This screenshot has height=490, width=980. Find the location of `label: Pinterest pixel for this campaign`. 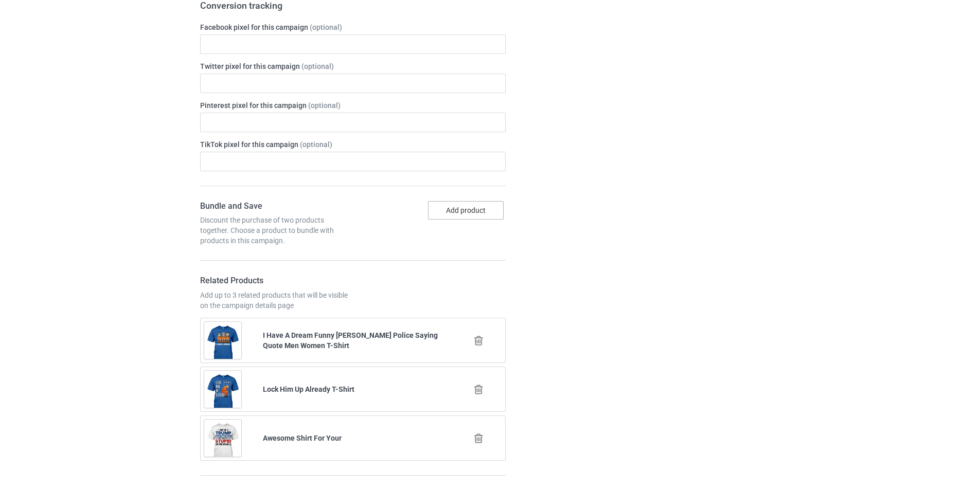

label: Pinterest pixel for this campaign is located at coordinates (353, 106).